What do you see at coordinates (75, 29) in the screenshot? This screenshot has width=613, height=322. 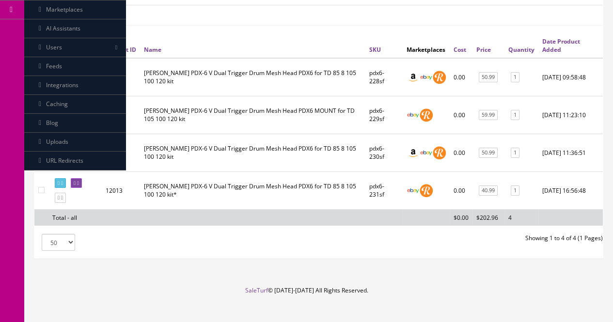 I see `a: AI Assistants` at bounding box center [75, 29].